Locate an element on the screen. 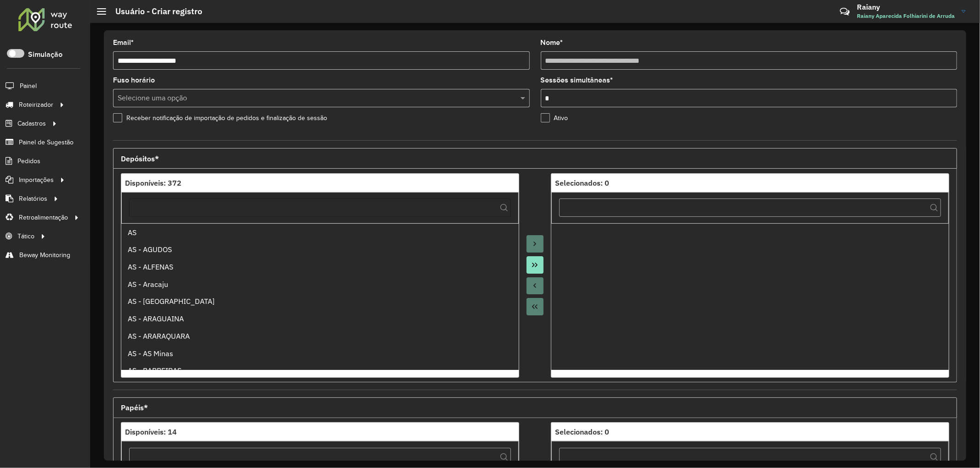  span: Depósitos* is located at coordinates (139, 159).